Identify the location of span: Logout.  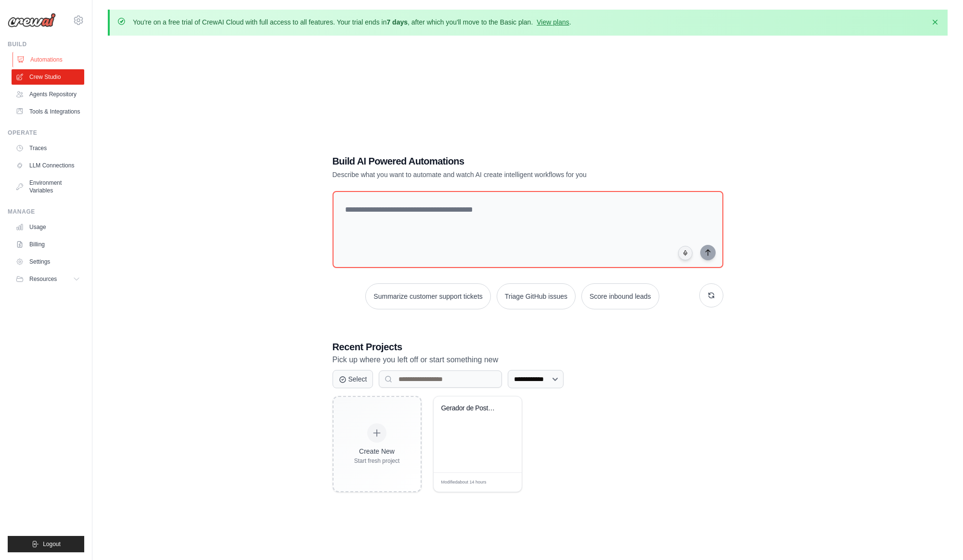
(51, 544).